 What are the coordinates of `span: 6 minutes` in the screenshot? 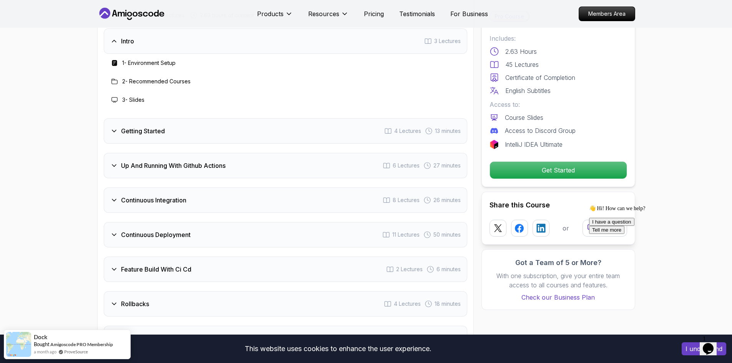 It's located at (448, 269).